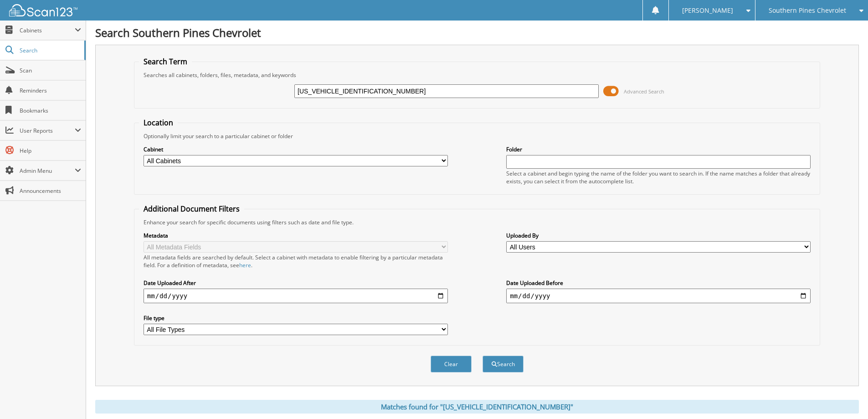 The height and width of the screenshot is (419, 868). Describe the element at coordinates (296, 318) in the screenshot. I see `label: File type` at that location.